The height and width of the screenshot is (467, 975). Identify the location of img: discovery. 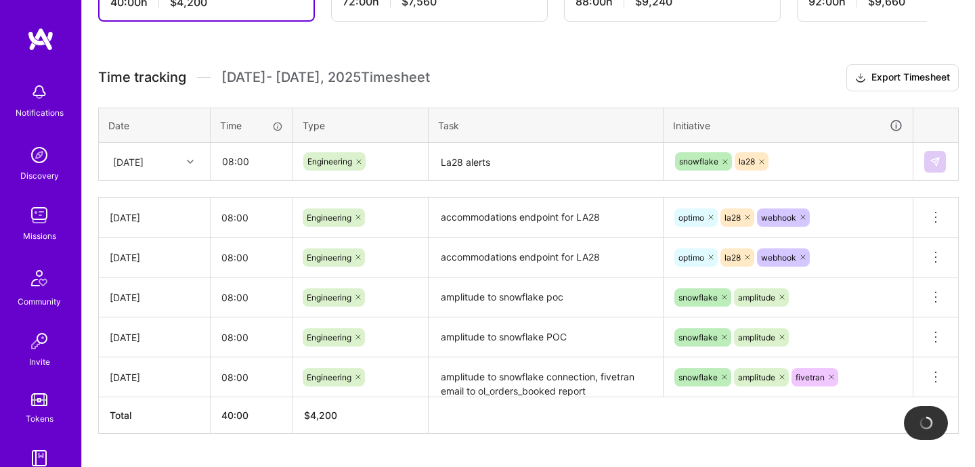
(39, 155).